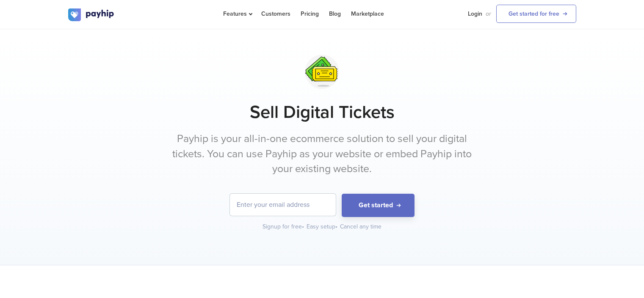 The width and height of the screenshot is (644, 298). Describe the element at coordinates (361, 227) in the screenshot. I see `div: Cancel any time` at that location.